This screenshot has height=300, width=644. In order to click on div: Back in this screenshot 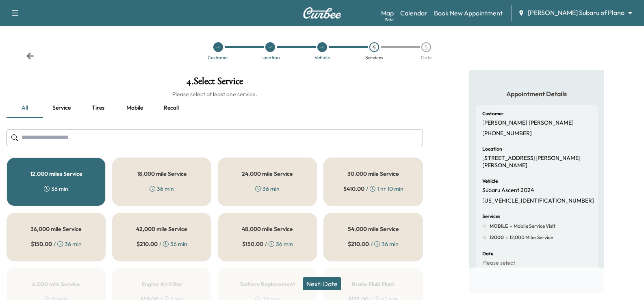, I will do `click(30, 56)`.